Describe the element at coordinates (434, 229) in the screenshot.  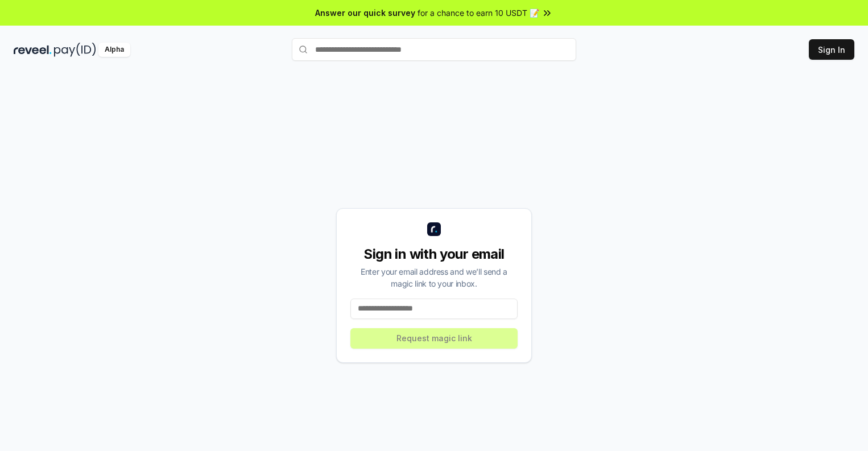
I see `img: logo_small` at that location.